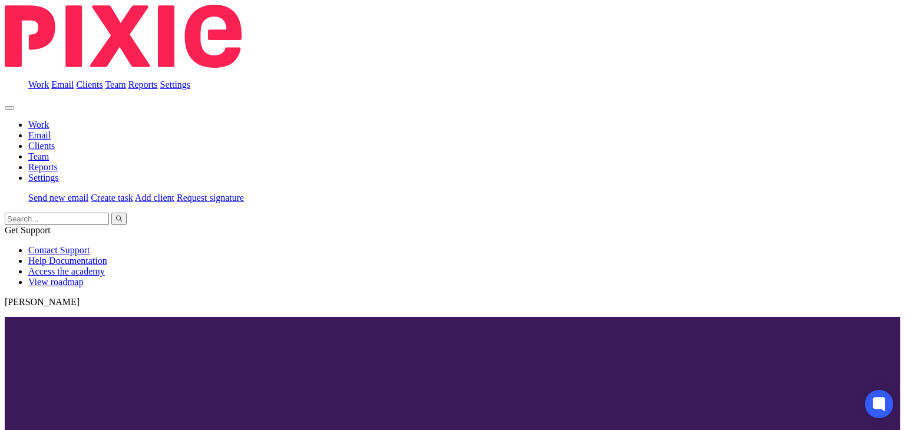 The width and height of the screenshot is (905, 430). Describe the element at coordinates (210, 197) in the screenshot. I see `a: Request signature` at that location.